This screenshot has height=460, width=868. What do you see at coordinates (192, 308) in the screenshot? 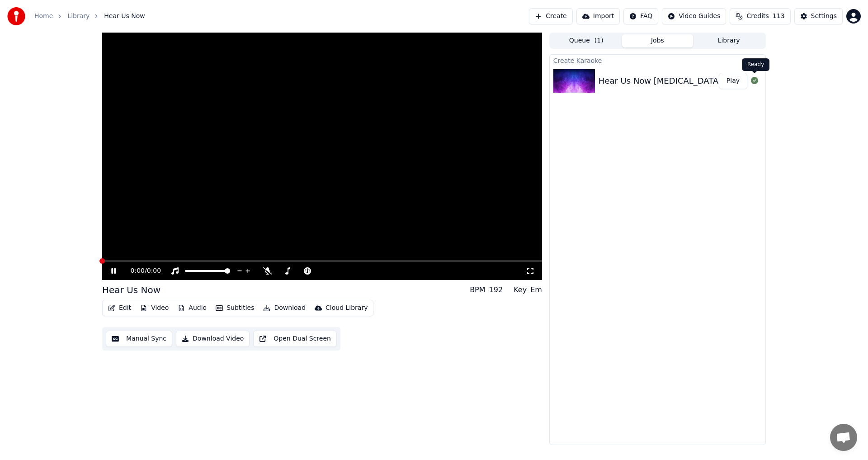
I see `button: Audio` at bounding box center [192, 308].